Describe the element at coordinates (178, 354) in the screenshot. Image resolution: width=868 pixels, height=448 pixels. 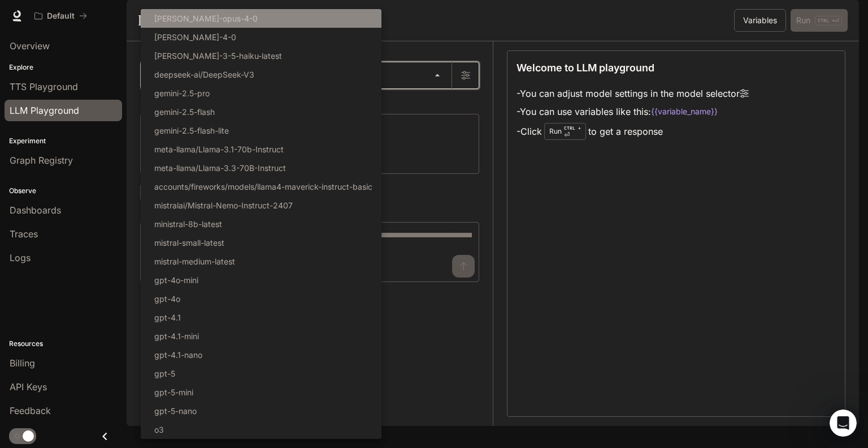
I see `p: gpt-4.1-nano` at that location.